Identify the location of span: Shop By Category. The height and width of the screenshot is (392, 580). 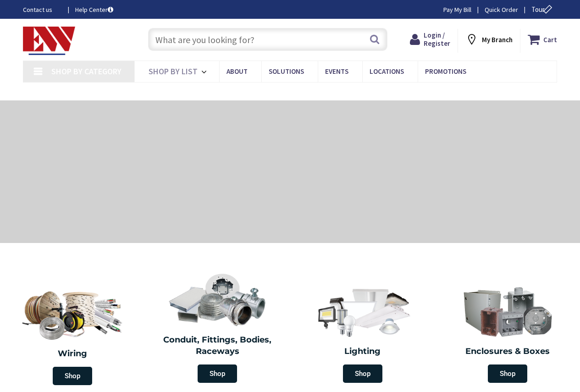
(86, 71).